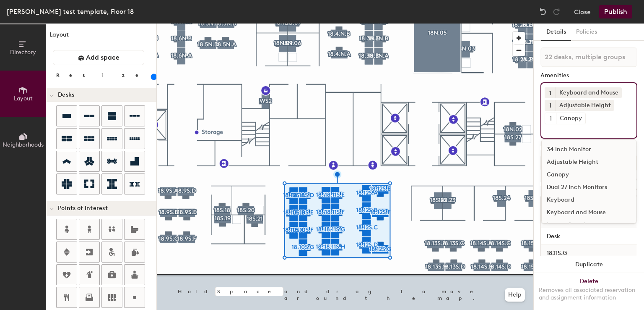 This screenshot has width=644, height=310. Describe the element at coordinates (616, 11) in the screenshot. I see `button: Publish` at that location.